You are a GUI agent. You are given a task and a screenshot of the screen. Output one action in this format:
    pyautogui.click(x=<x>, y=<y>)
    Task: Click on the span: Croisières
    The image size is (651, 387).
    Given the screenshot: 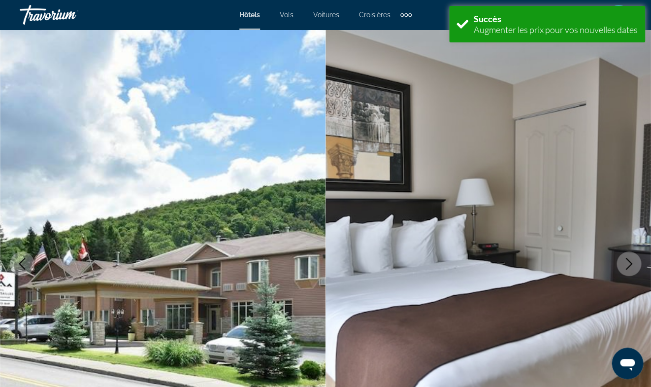 What is the action you would take?
    pyautogui.click(x=375, y=15)
    